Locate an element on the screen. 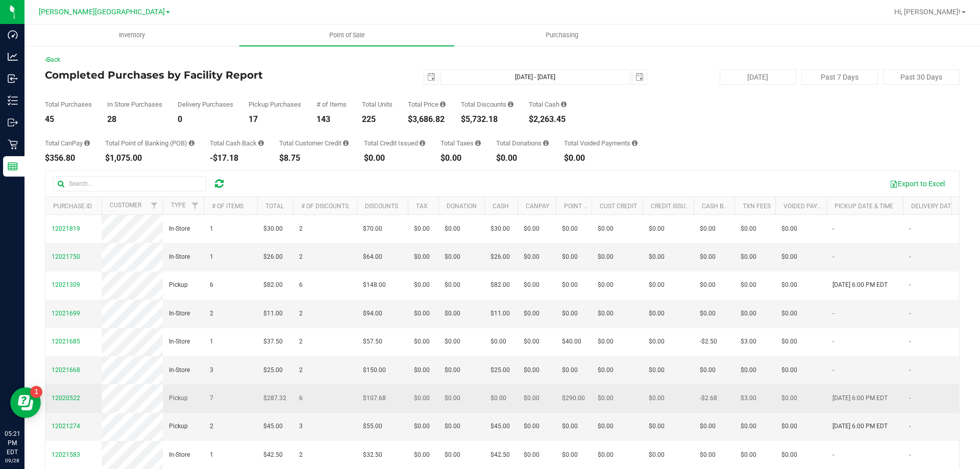  span: Purchasing is located at coordinates (562, 35).